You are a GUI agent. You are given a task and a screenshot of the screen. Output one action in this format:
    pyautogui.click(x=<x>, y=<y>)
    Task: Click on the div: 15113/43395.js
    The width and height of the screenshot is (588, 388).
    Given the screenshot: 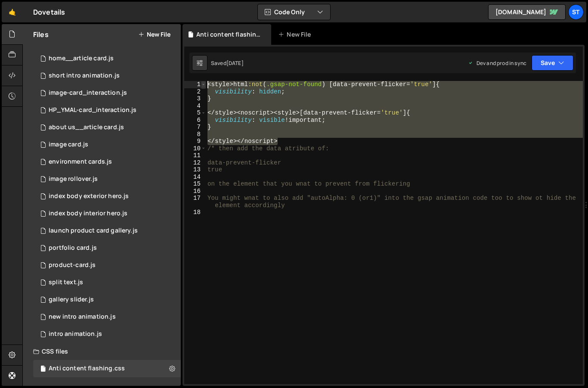 What is the action you would take?
    pyautogui.click(x=107, y=76)
    